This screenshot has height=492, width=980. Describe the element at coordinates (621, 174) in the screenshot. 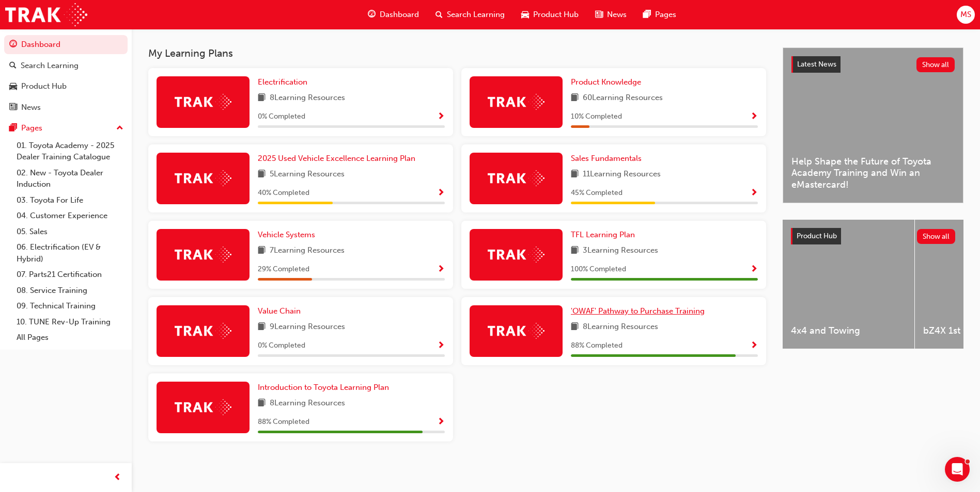

I see `span: 11 Learning Resources` at that location.